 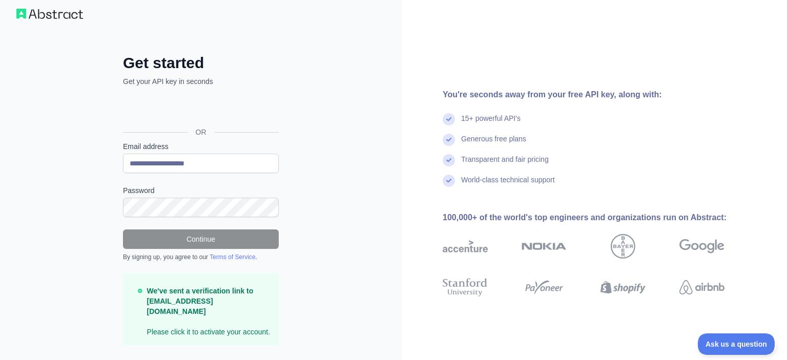 What do you see at coordinates (200, 109) in the screenshot?
I see `div: Sign in with Google. Opens in new tab` at bounding box center [200, 109].